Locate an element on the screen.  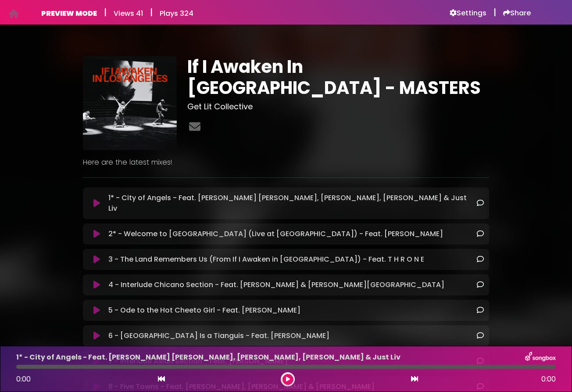
h6: Share is located at coordinates (517, 13).